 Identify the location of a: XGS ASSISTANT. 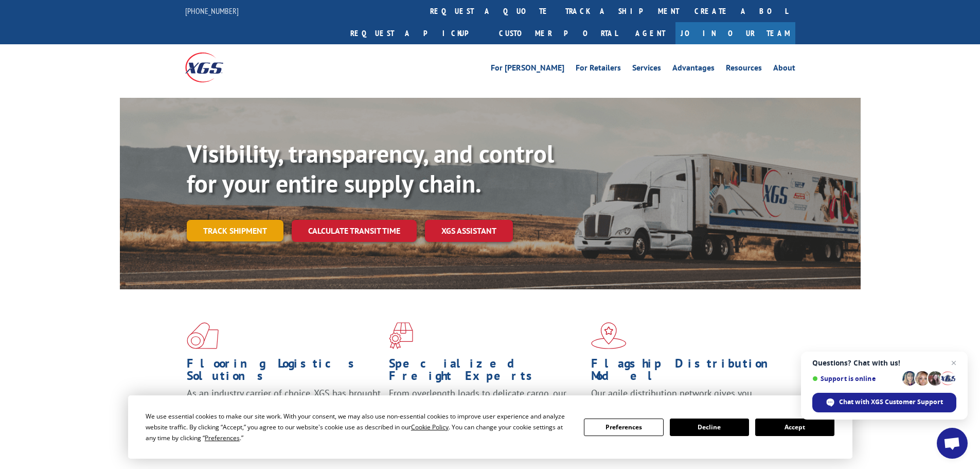
(469, 230).